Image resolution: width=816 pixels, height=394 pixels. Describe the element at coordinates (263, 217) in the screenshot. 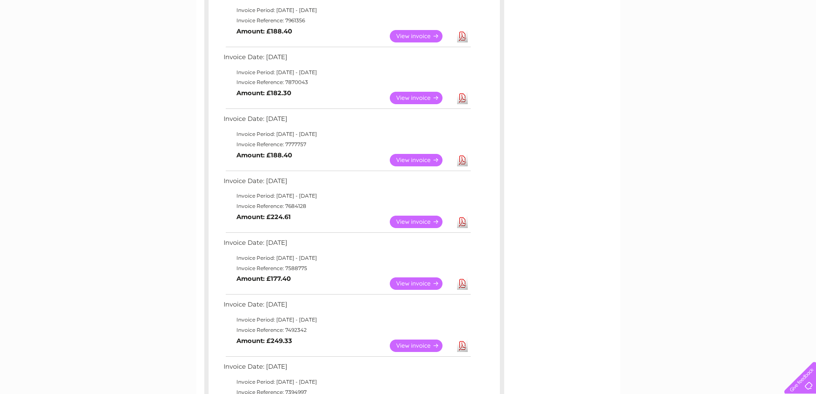

I see `b: Amount: £224.61` at that location.